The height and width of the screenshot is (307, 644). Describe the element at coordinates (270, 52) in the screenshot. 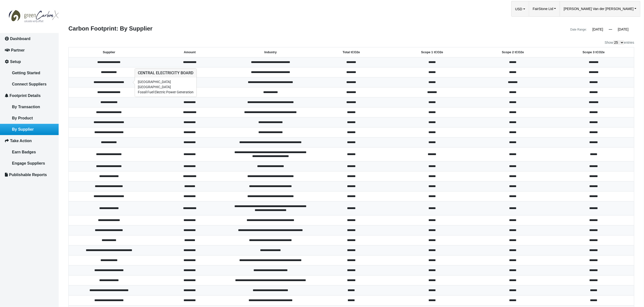

I see `th: Industry: activate to sort column ascending` at that location.